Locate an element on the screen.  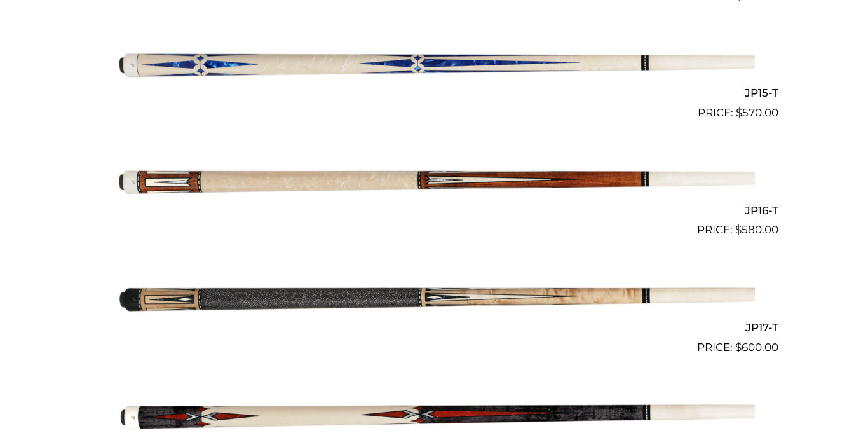
bdi: 570.00 is located at coordinates (757, 113).